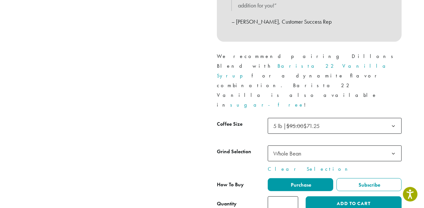 The image size is (424, 208). I want to click on label: Coffee Size, so click(242, 124).